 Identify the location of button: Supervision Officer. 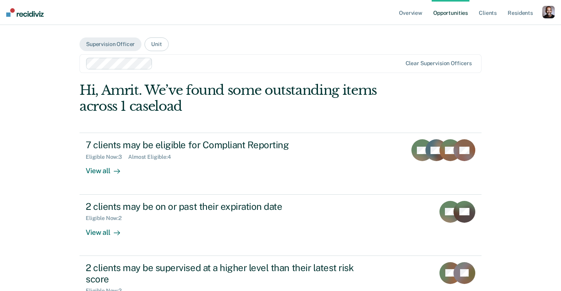
(110, 44).